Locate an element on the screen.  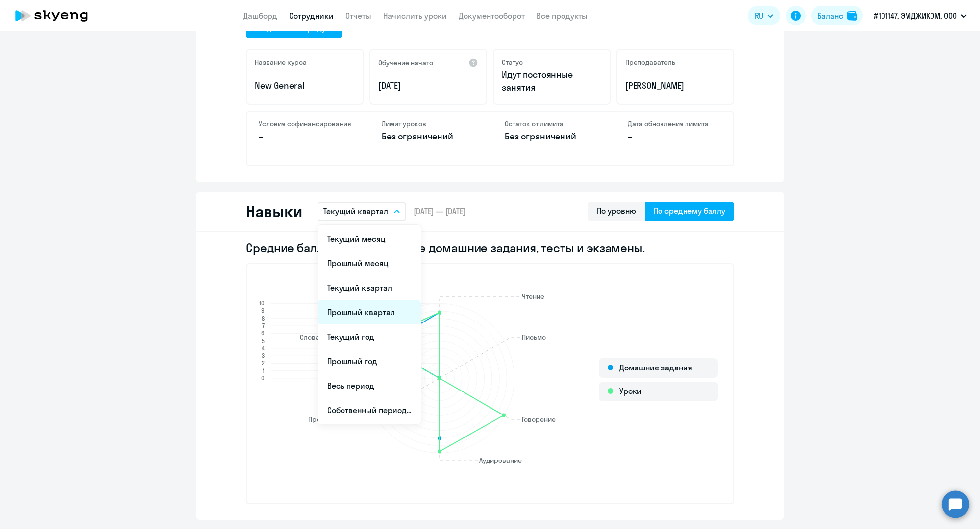
p: Идут постоянные занятия is located at coordinates (552, 81).